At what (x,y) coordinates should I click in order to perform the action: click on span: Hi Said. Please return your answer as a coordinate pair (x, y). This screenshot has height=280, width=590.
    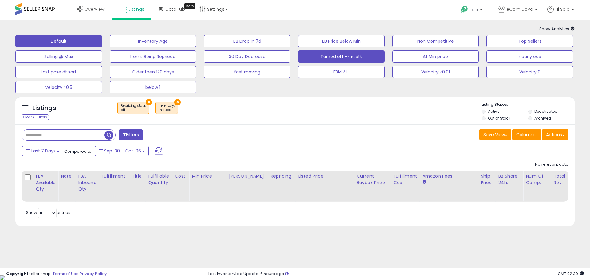
    Looking at the image, I should click on (562, 9).